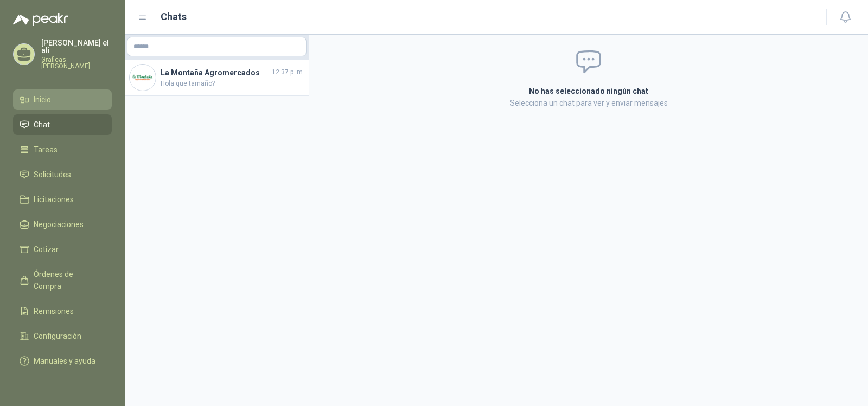 This screenshot has width=868, height=406. I want to click on img: Logo peakr, so click(41, 19).